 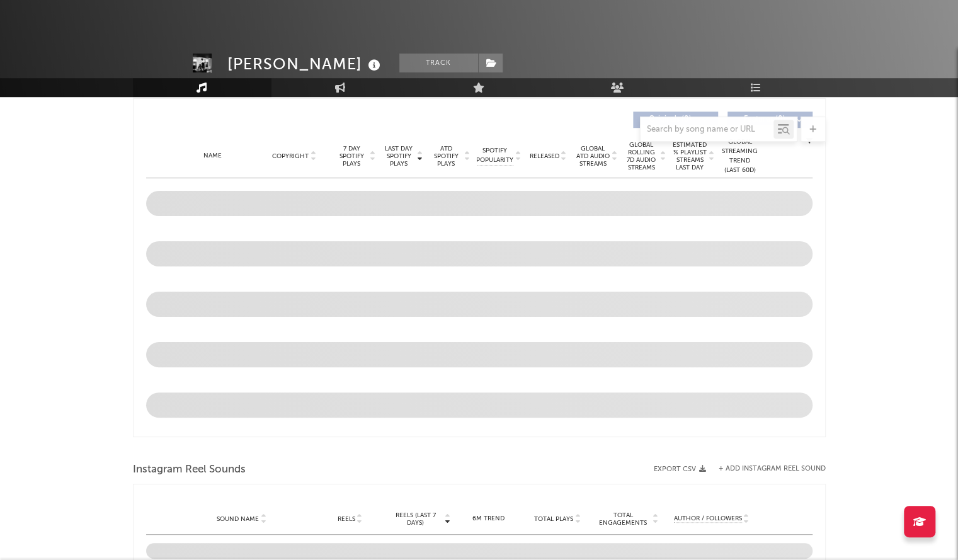 What do you see at coordinates (352, 156) in the screenshot?
I see `span: 7 Day Spotify Plays` at bounding box center [352, 156].